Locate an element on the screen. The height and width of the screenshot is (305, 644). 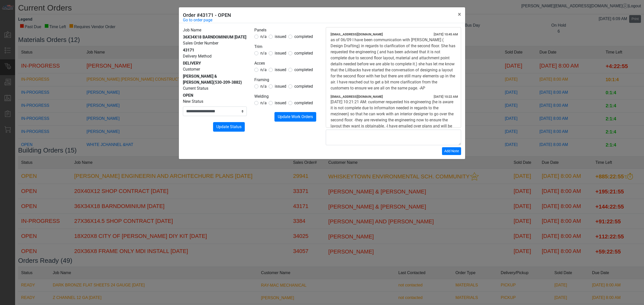
span: Add Note is located at coordinates (451, 151).